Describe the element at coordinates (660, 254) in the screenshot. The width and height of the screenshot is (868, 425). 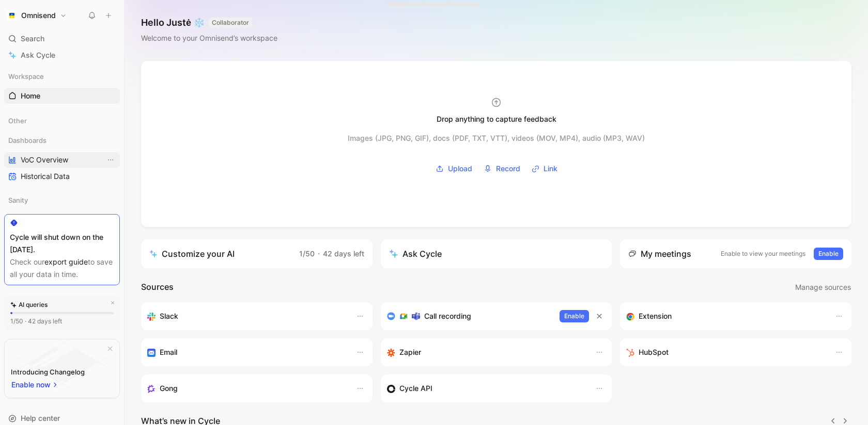
I see `div: My meetings` at that location.